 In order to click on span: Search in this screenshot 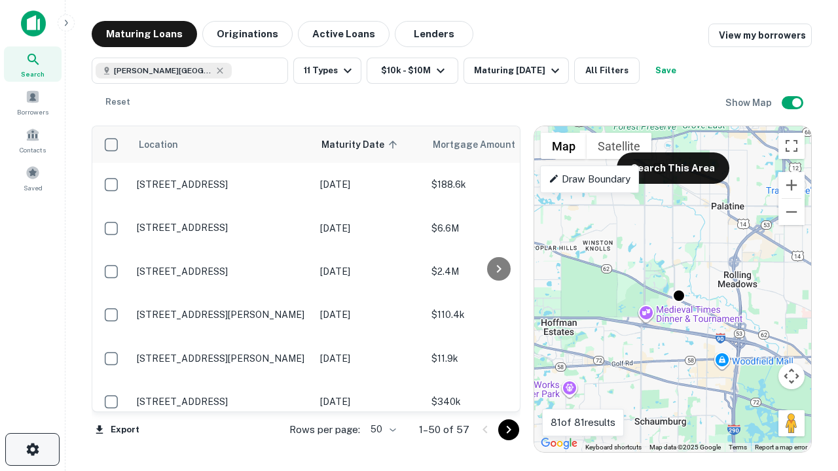, I will do `click(33, 74)`.